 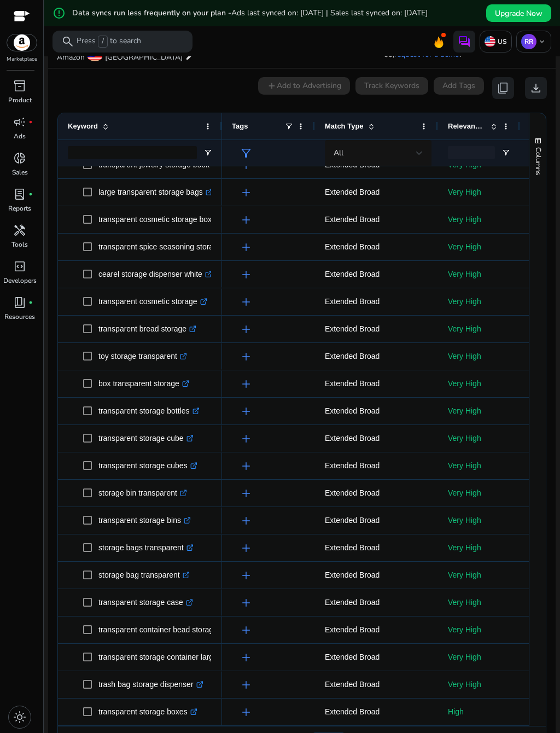 What do you see at coordinates (20, 717) in the screenshot?
I see `span: light_mode` at bounding box center [20, 717].